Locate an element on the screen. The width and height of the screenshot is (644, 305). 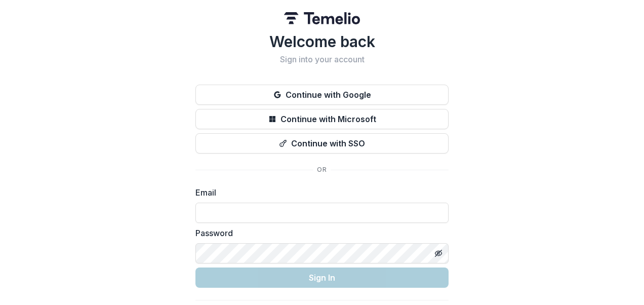
button: Continue with Google is located at coordinates (322, 95).